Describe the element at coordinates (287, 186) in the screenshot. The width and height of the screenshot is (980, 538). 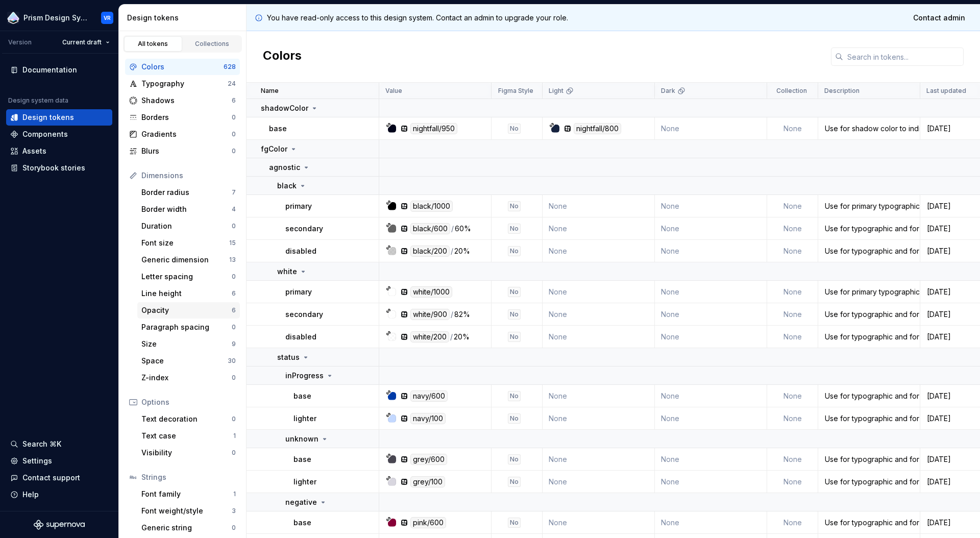
I see `p: black` at that location.